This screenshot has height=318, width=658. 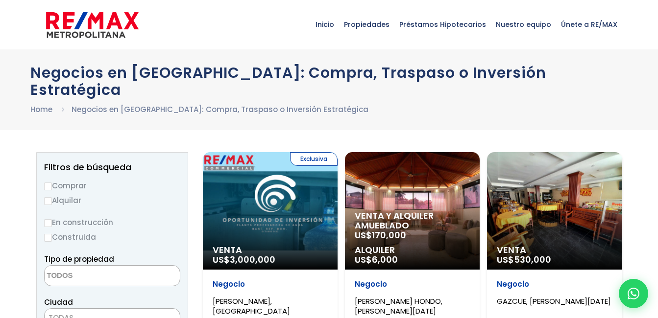 What do you see at coordinates (79, 259) in the screenshot?
I see `span: Tipo de propiedad` at bounding box center [79, 259].